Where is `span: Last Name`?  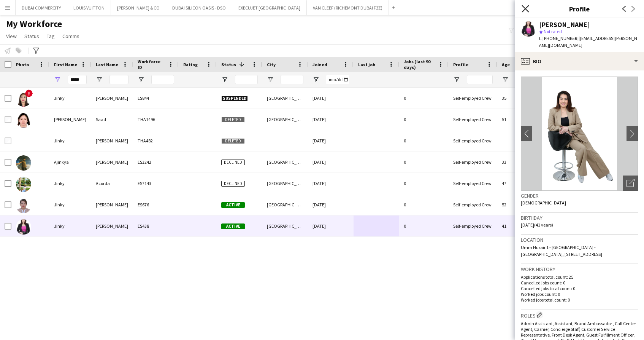 span: Last Name is located at coordinates (106, 64).